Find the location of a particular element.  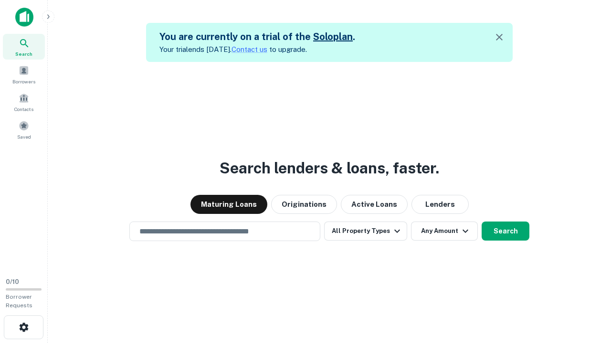

a: Borrowers is located at coordinates (24, 74).